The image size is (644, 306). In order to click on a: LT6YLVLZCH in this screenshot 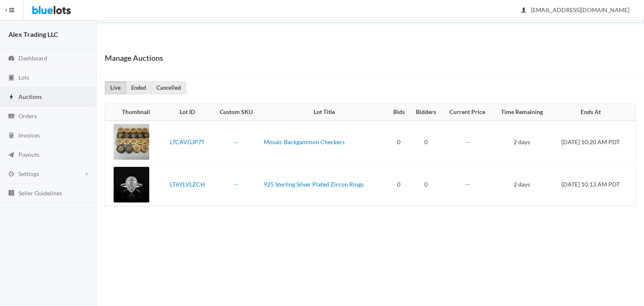, I will do `click(188, 184)`.